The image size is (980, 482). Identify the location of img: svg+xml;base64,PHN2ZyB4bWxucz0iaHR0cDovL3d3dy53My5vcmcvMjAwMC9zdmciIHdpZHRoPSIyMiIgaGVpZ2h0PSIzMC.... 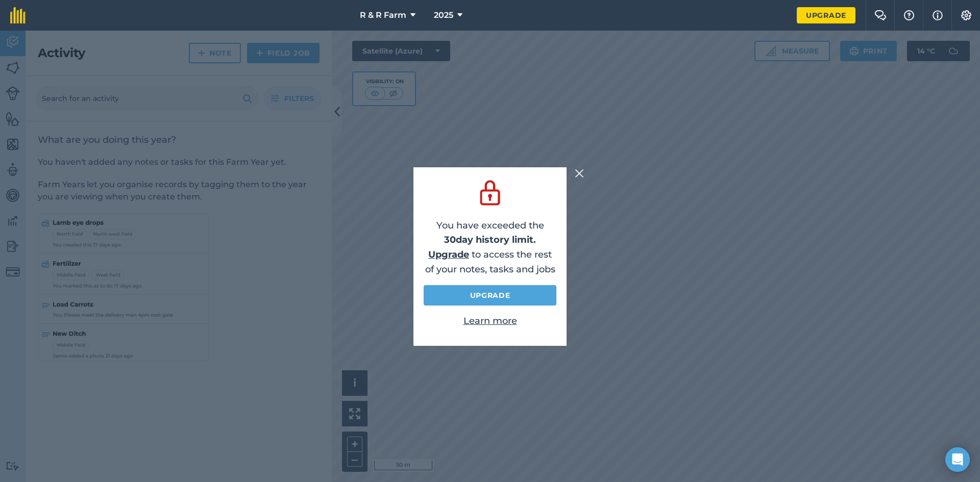
(579, 173).